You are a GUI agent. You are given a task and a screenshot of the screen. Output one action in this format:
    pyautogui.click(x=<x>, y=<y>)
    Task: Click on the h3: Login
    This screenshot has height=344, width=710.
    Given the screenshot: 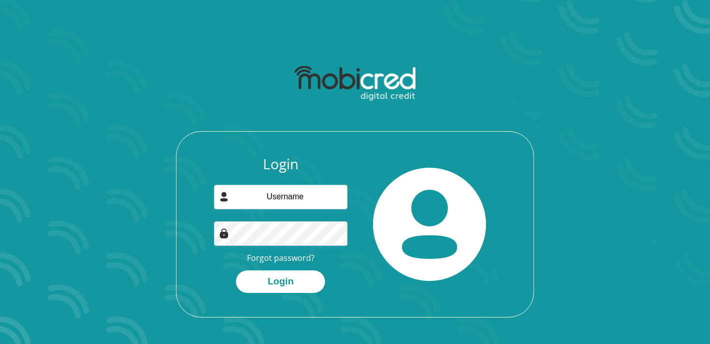 What is the action you would take?
    pyautogui.click(x=281, y=164)
    